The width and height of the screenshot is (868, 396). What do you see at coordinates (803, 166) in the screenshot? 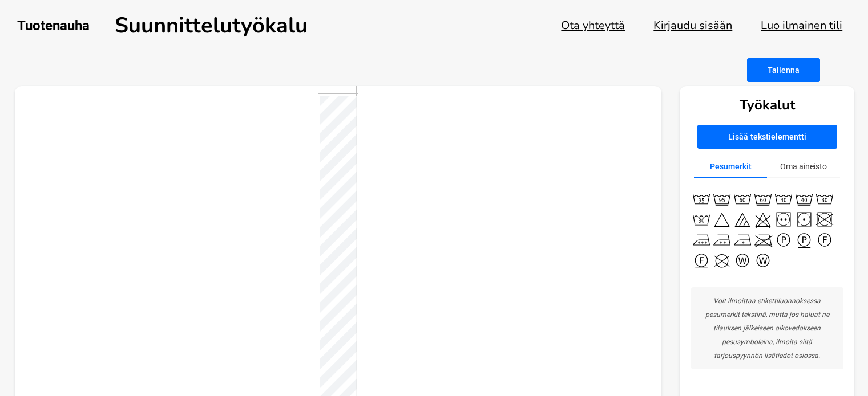
I see `button: Oma aineisto` at bounding box center [803, 166].